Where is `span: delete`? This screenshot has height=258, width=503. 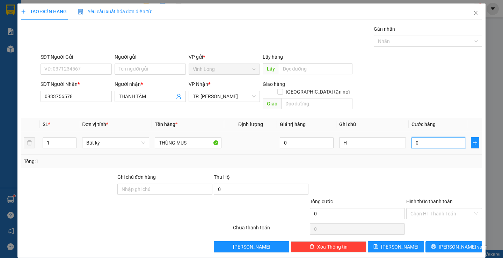
span: delete is located at coordinates (312, 247).